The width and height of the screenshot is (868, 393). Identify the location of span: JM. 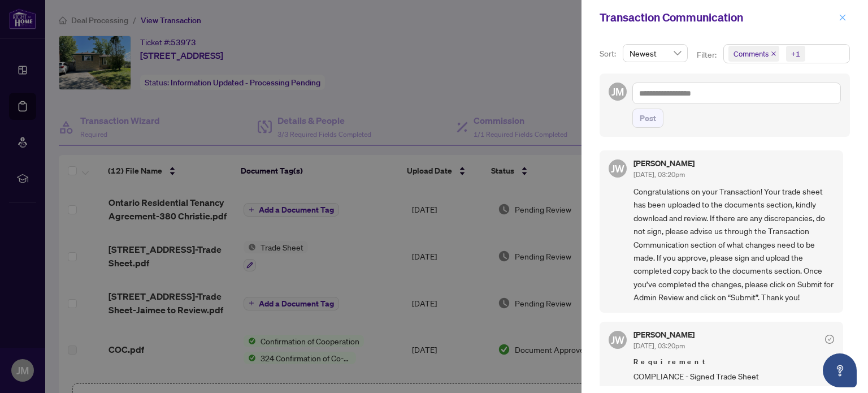
(617, 92).